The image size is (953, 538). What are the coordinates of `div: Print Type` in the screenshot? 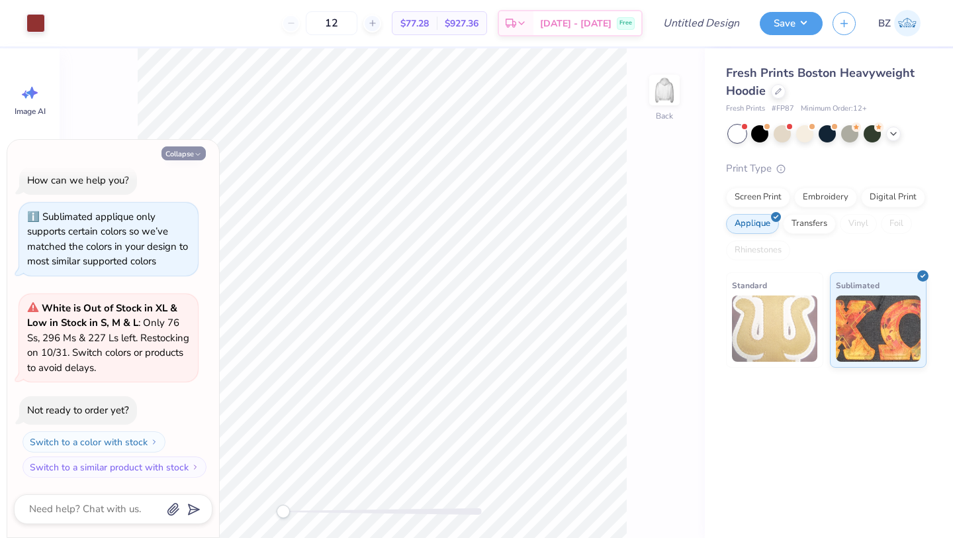 It's located at (826, 168).